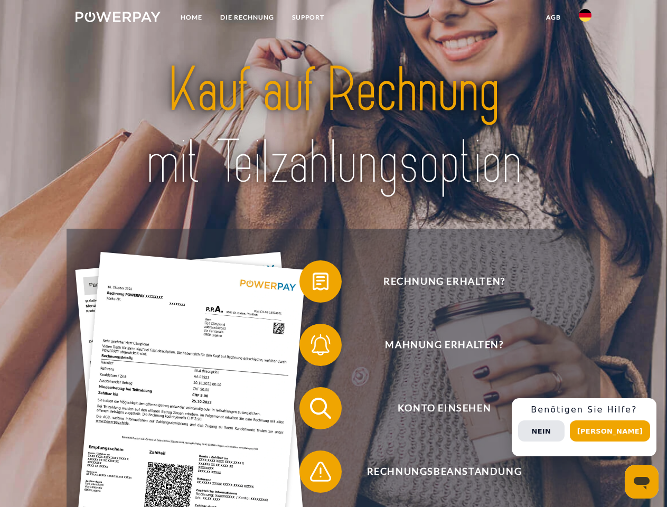 This screenshot has width=667, height=507. Describe the element at coordinates (437, 345) in the screenshot. I see `a: Mahnung erhalten?` at that location.